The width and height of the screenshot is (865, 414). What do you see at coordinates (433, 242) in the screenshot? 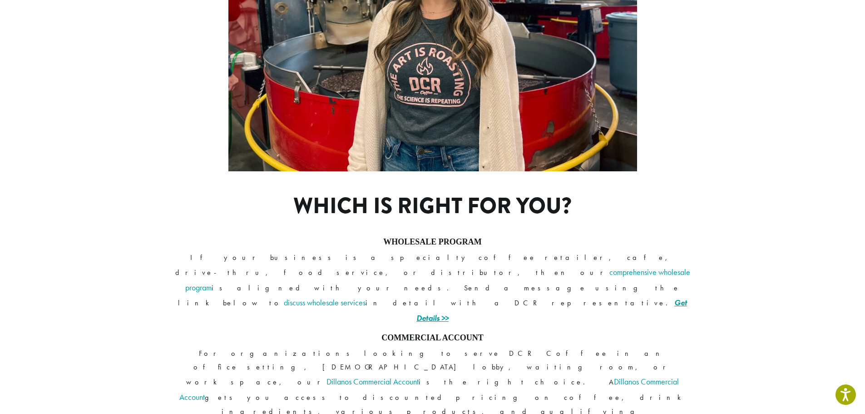
I see `h4: WHOLESALE PROGRAM` at bounding box center [433, 242].